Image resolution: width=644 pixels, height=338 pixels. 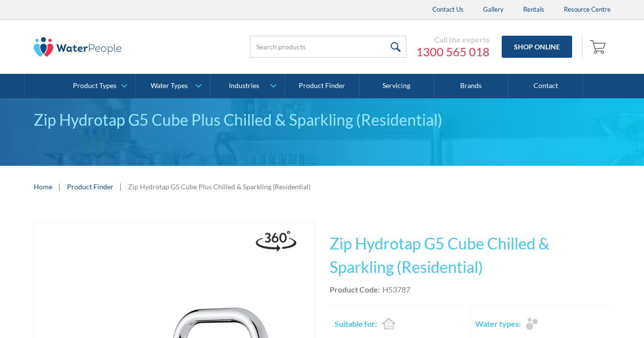 I want to click on a: Contact, so click(x=546, y=86).